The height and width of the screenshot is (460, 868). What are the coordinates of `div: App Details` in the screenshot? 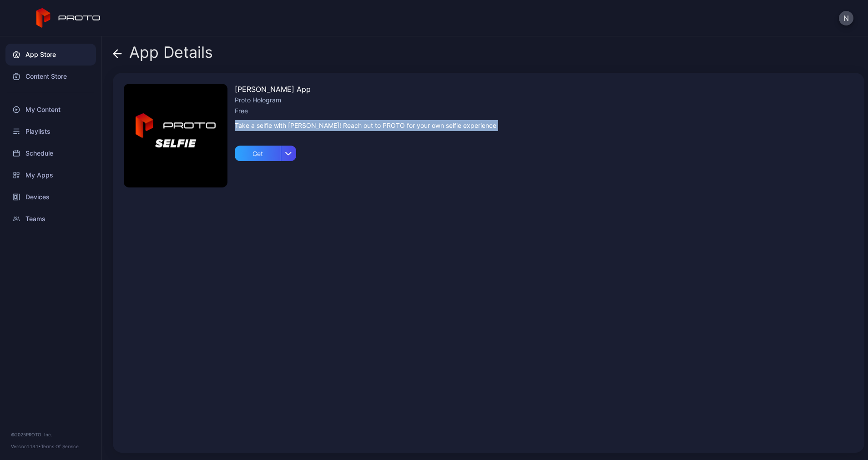 It's located at (163, 55).